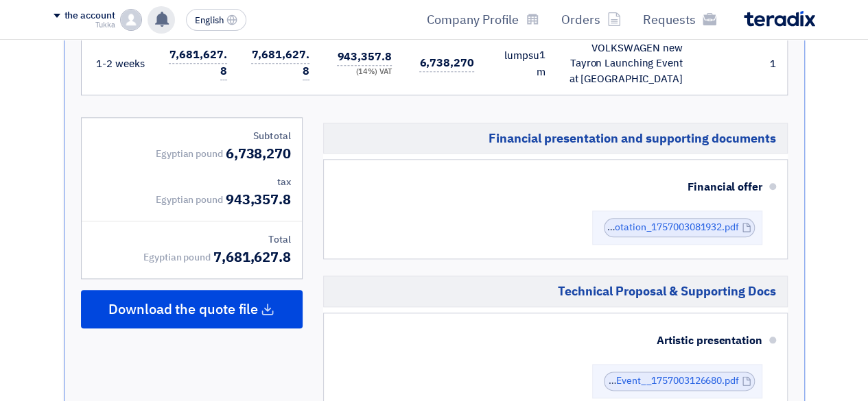 This screenshot has width=868, height=401. Describe the element at coordinates (524, 64) in the screenshot. I see `font: lumpsum` at that location.